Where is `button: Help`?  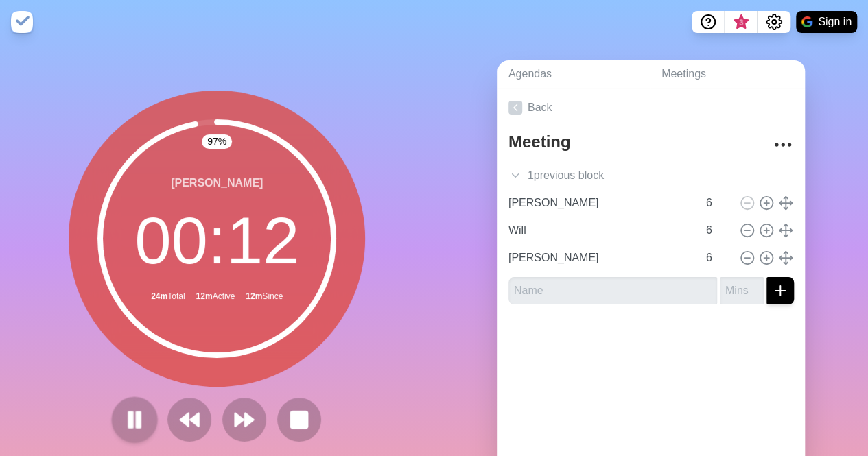 button: Help is located at coordinates (709, 22).